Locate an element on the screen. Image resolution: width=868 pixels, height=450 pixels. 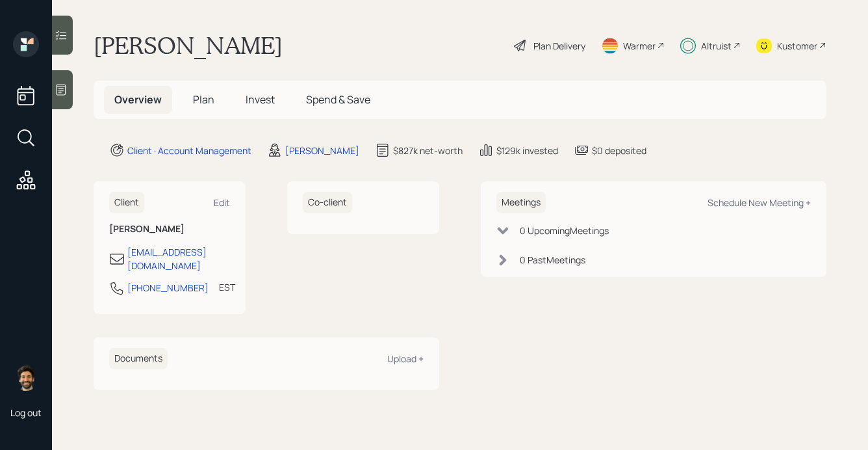
span: Spend & Save is located at coordinates (338, 99).